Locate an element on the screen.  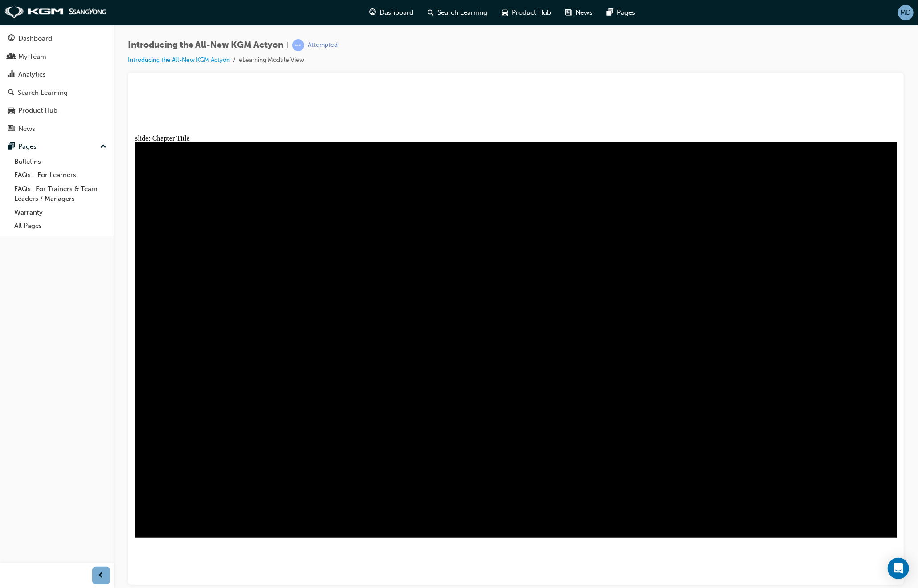
a: car-iconProduct Hub is located at coordinates (527, 13).